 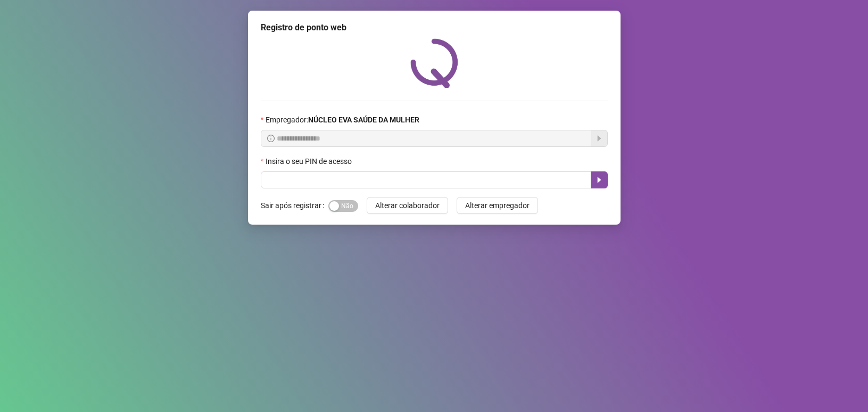 What do you see at coordinates (497, 205) in the screenshot?
I see `span: Alterar empregador` at bounding box center [497, 205].